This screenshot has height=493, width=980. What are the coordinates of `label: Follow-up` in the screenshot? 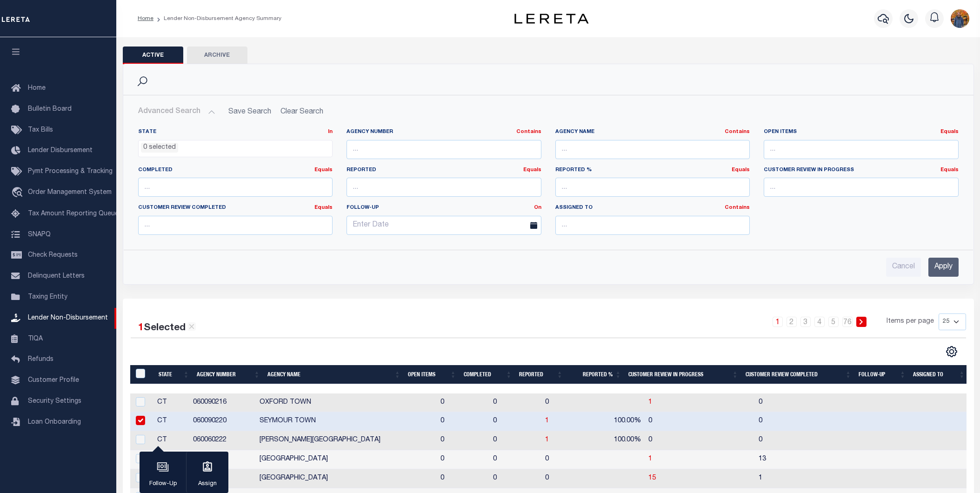 It's located at (444, 208).